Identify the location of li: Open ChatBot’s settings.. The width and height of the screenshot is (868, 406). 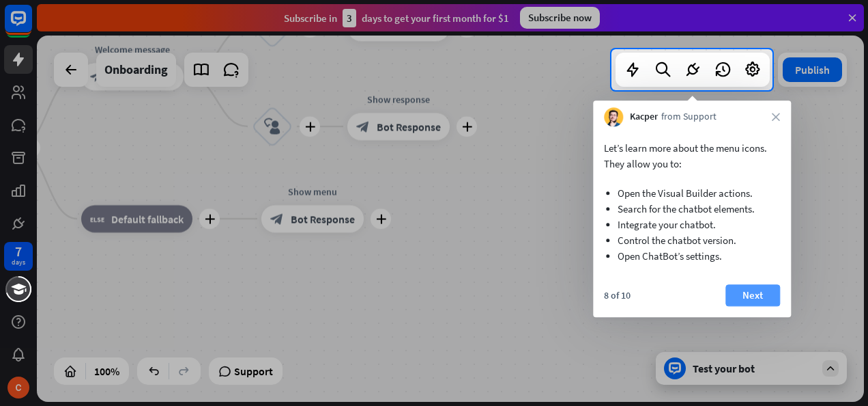
(691, 255).